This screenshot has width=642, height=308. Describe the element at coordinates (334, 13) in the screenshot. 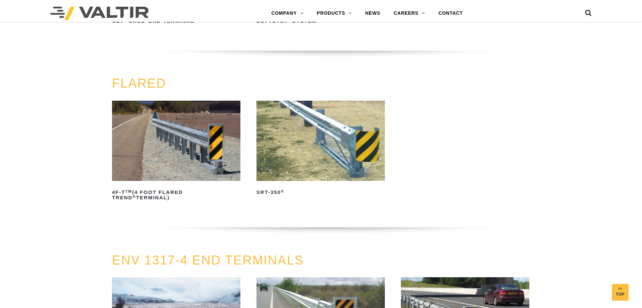

I see `a: PRODUCTS` at that location.